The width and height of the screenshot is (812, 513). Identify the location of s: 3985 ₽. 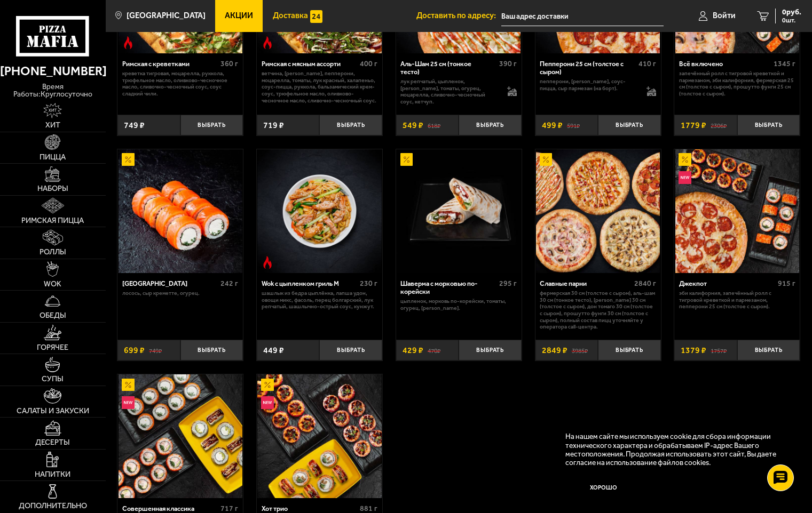
(580, 351).